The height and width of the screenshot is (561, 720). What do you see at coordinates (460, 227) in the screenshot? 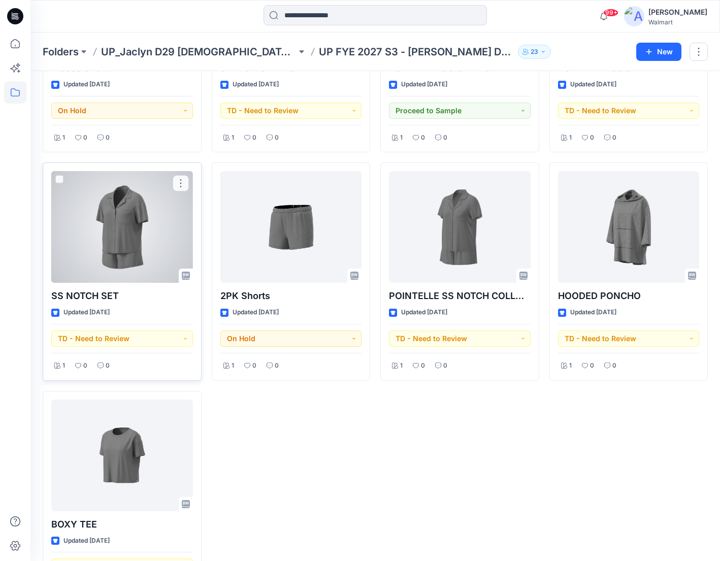
I see `a: POINTELLE SS NOTCH COLLAR PJ SET` at bounding box center [460, 227].